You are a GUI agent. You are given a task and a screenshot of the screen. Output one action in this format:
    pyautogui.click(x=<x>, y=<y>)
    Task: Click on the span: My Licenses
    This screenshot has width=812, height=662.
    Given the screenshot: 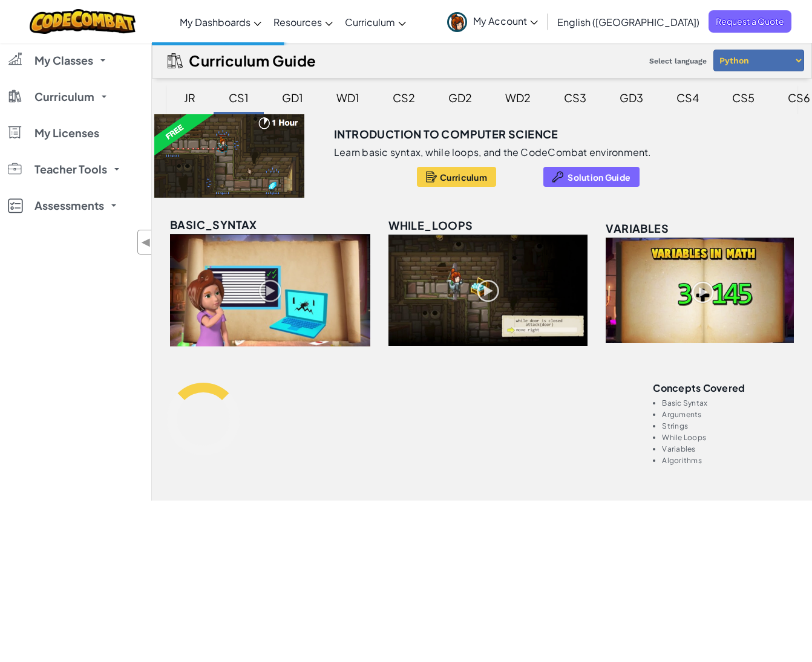 What is the action you would take?
    pyautogui.click(x=67, y=133)
    